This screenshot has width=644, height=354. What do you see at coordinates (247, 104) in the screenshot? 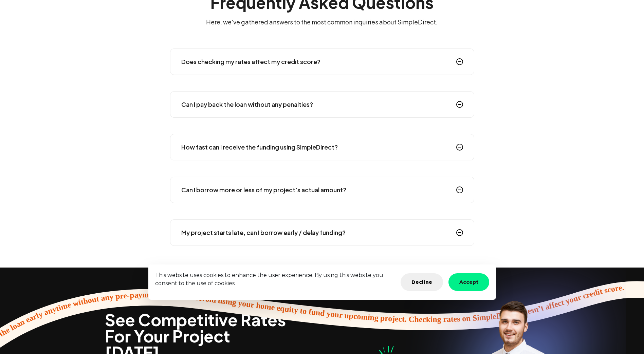
I see `h4: Can I pay back the loan without any penalties?` at bounding box center [247, 104].